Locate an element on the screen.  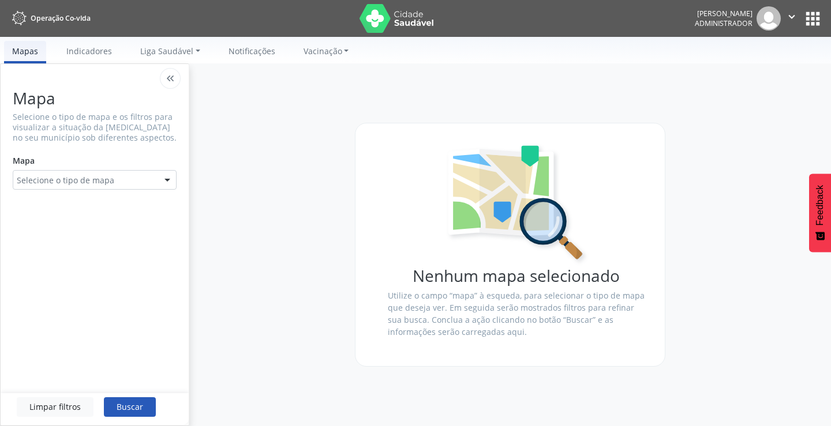
span: Operação Co-vida is located at coordinates (61, 18).